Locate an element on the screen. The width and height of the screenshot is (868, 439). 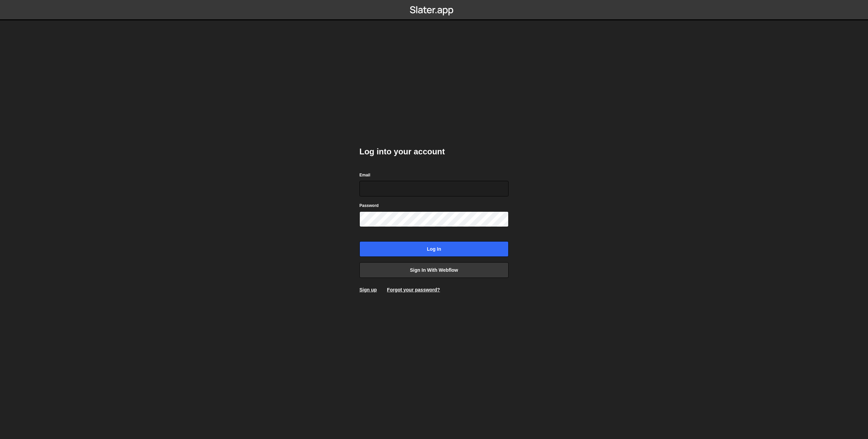
a: Sign in with Webflow is located at coordinates (434, 270).